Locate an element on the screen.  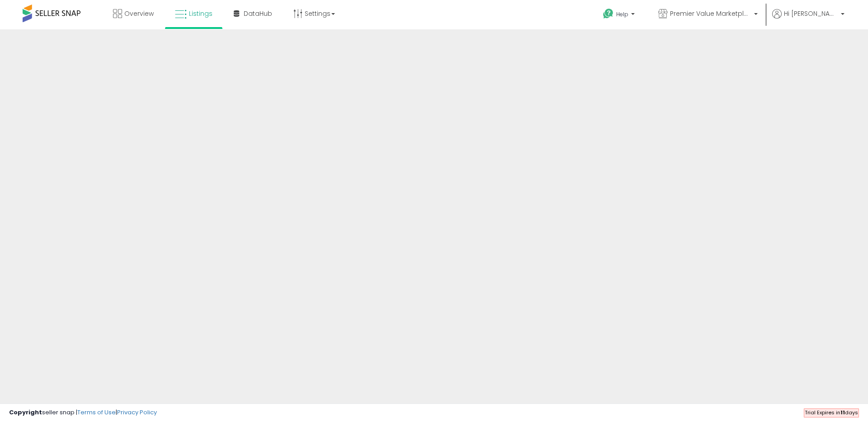
span: DataHub is located at coordinates (258, 14).